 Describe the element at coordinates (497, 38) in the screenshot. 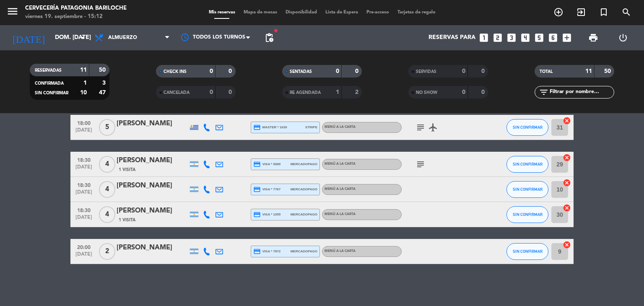

I see `i: looks_two` at that location.